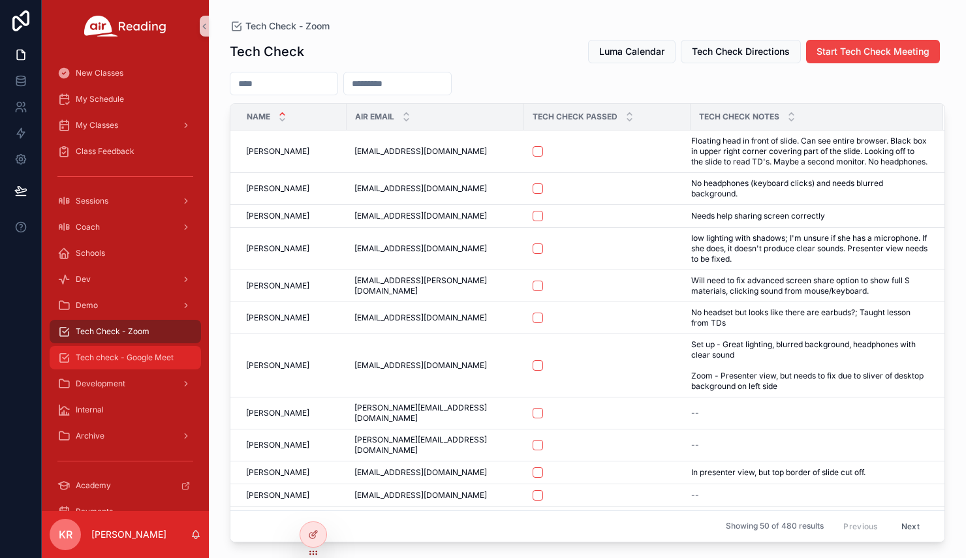 This screenshot has width=966, height=558. What do you see at coordinates (575, 117) in the screenshot?
I see `span: Tech Check Passed` at bounding box center [575, 117].